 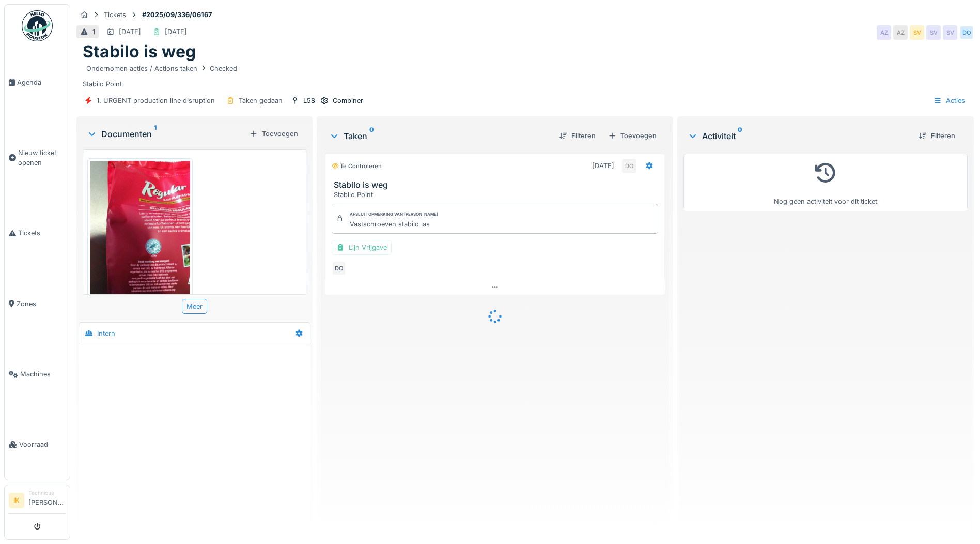 I want to click on div: Lijn Vrijgave, so click(x=362, y=247).